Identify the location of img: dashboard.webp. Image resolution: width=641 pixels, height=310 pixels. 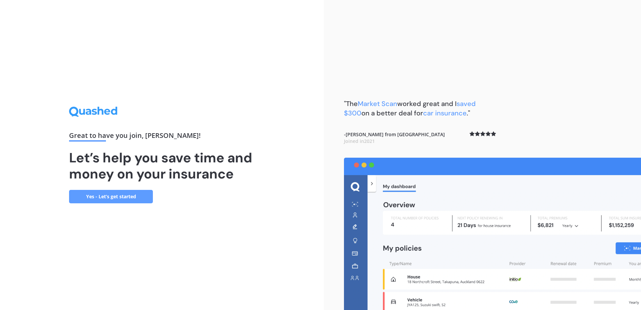
(492, 234).